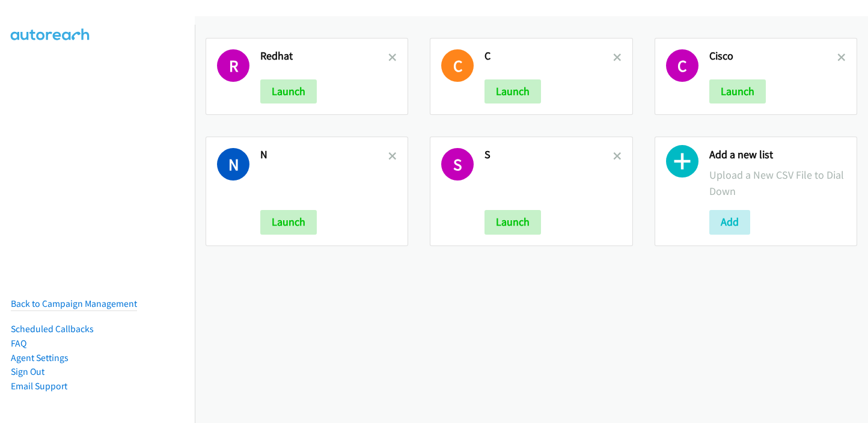 The image size is (868, 423). I want to click on button: Add, so click(730, 222).